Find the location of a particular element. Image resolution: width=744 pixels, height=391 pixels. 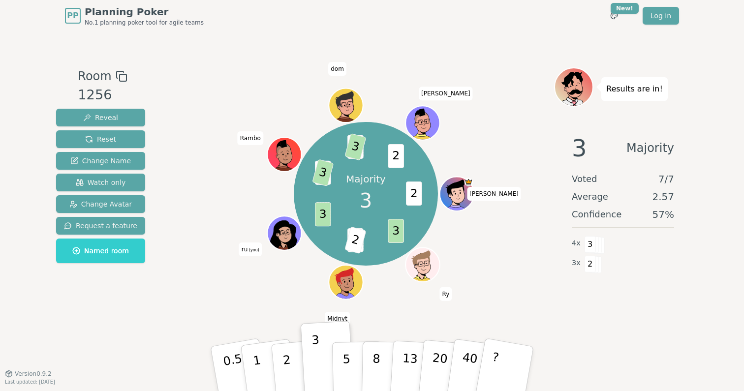

button: Watch only is located at coordinates (100, 183).